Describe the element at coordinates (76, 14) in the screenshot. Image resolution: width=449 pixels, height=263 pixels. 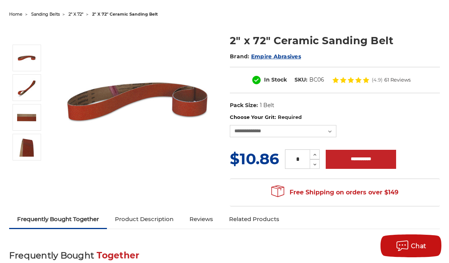
I see `a: 2" x 72"` at that location.